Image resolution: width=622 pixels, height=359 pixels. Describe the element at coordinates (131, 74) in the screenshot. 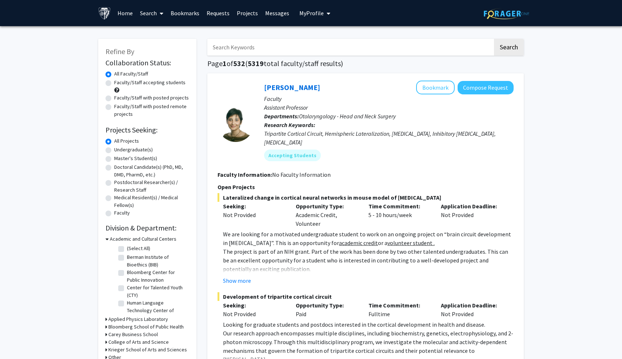

I see `label: All Faculty/Staff` at that location.